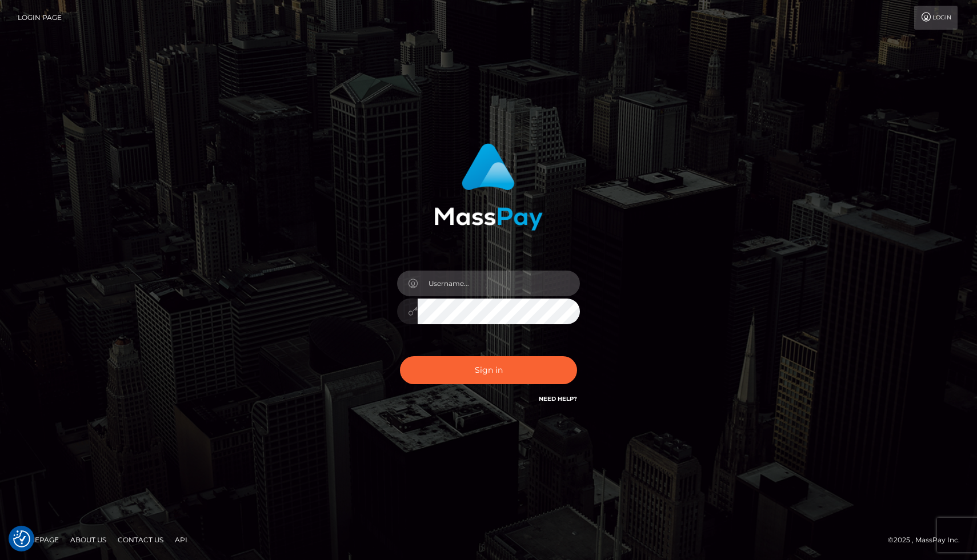  What do you see at coordinates (38, 540) in the screenshot?
I see `a: Homepage` at bounding box center [38, 540].